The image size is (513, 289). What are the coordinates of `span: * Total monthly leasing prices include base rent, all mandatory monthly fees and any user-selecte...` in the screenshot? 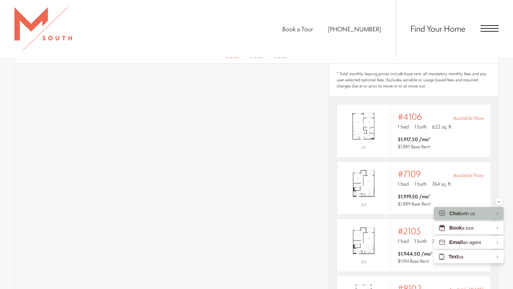 It's located at (413, 80).